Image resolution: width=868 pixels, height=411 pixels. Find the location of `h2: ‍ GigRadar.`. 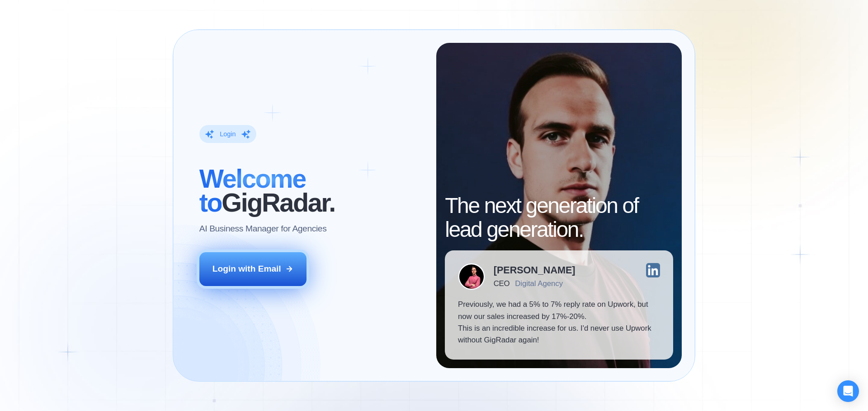

h2: ‍ GigRadar. is located at coordinates (311, 191).